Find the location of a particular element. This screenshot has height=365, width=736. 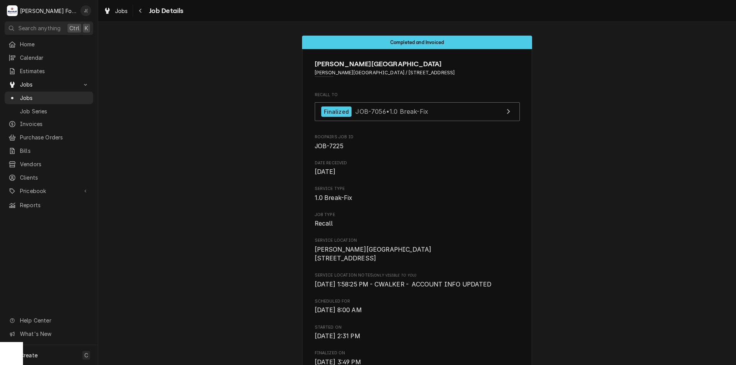

div: Finalized is located at coordinates (336, 112).